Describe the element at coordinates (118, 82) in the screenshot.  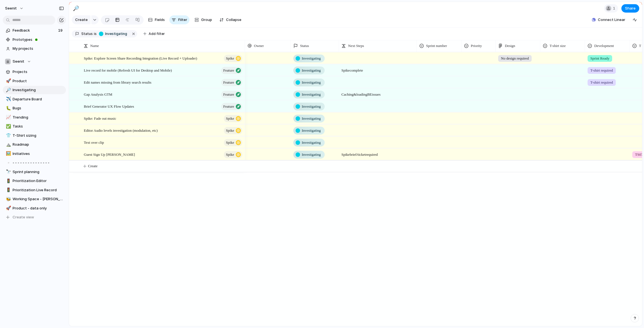
I see `span: Edit names missing from library search results` at that location.